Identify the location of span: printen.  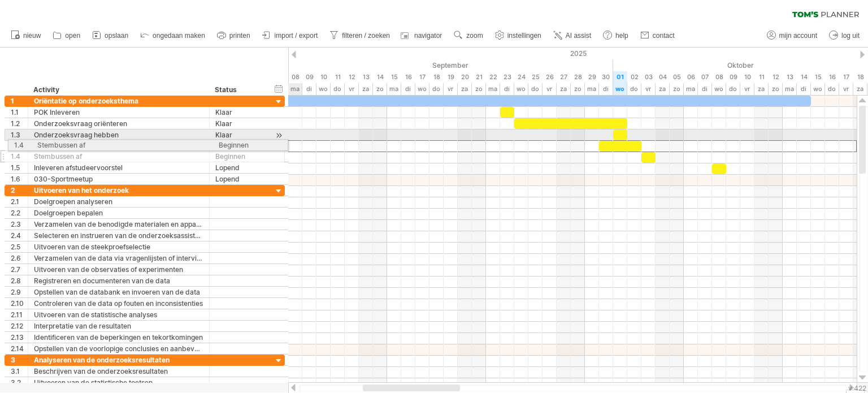
(240, 35).